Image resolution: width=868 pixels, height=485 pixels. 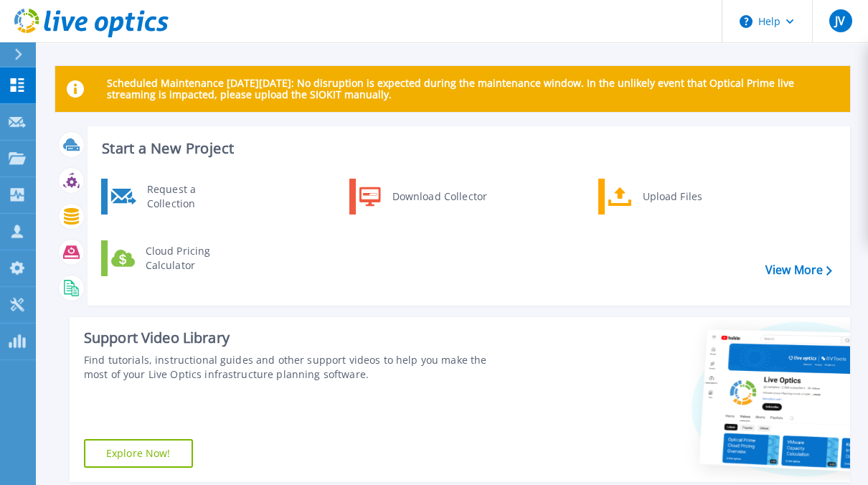 I want to click on span: JV, so click(x=841, y=21).